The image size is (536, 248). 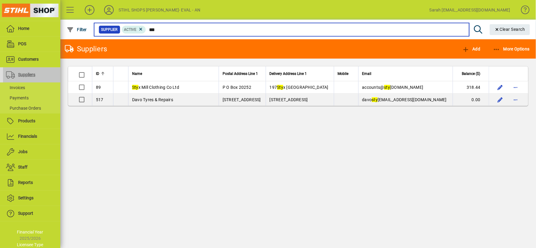 I want to click on span: Purchase Orders, so click(x=24, y=108).